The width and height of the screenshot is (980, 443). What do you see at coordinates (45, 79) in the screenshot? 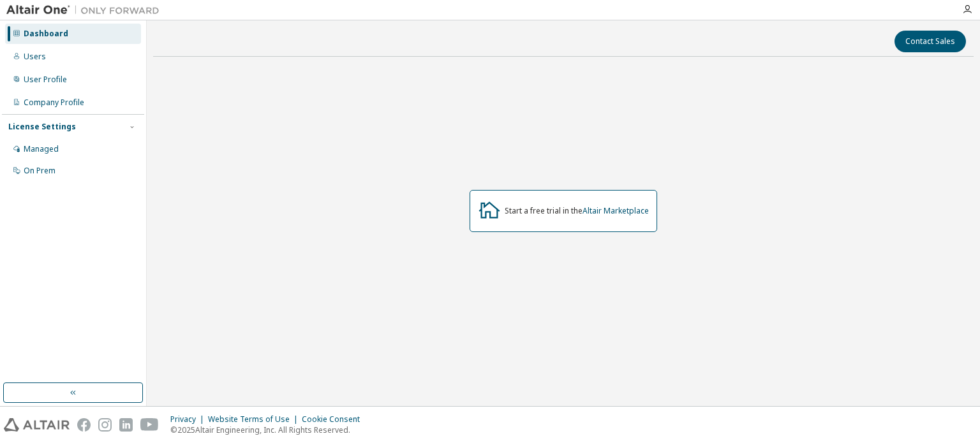
I see `div: User Profile` at bounding box center [45, 79].